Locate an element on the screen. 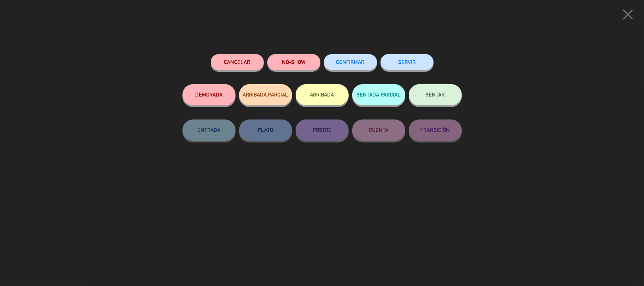 This screenshot has width=644, height=286. span: SENTAR is located at coordinates (435, 95).